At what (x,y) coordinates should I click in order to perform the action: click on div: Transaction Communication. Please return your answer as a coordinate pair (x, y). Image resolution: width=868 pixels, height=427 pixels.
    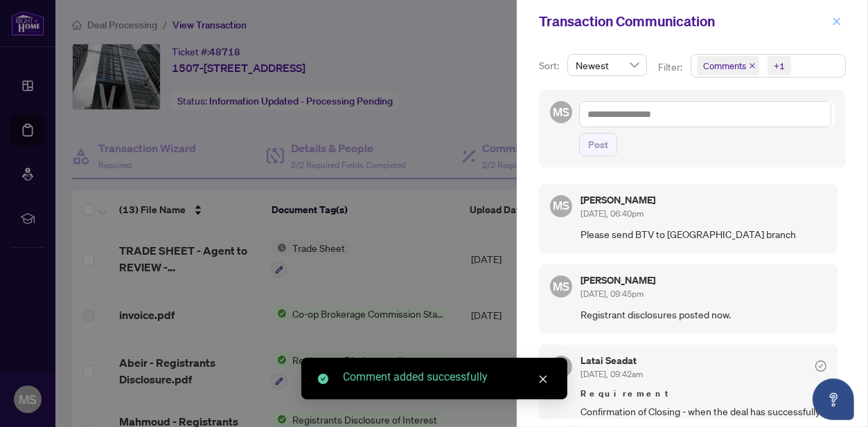
    Looking at the image, I should click on (683, 21).